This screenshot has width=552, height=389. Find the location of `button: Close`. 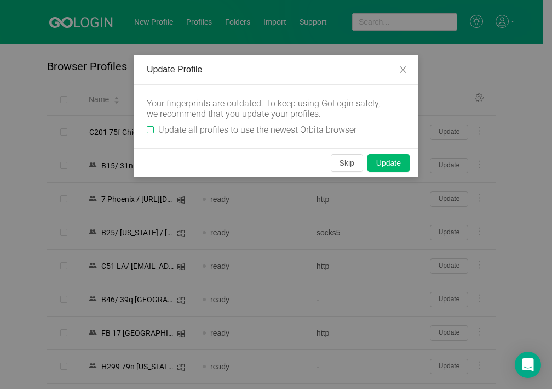

button: Close is located at coordinates (403, 70).